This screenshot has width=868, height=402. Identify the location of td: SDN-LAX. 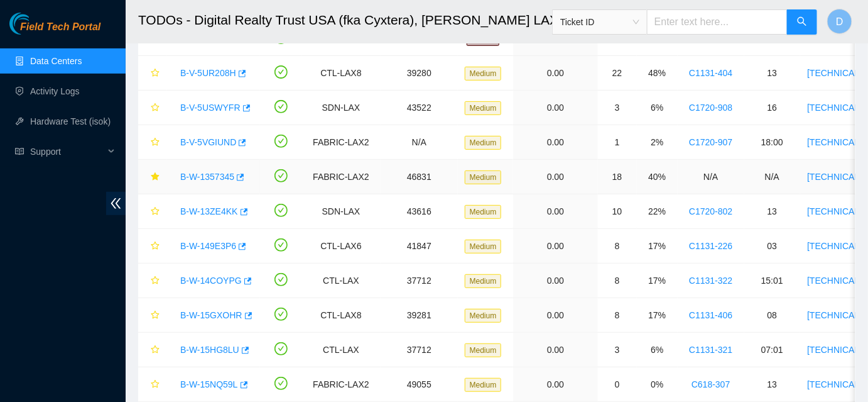
(341, 211).